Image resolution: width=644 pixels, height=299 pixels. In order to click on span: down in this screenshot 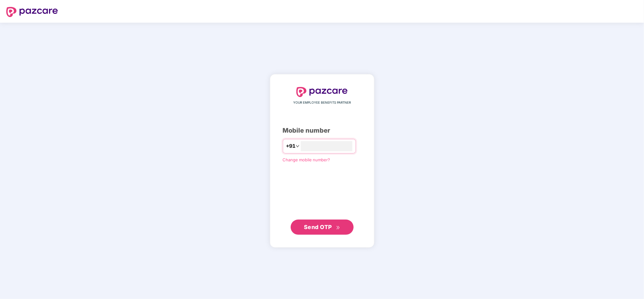, I will do `click(298, 146)`.